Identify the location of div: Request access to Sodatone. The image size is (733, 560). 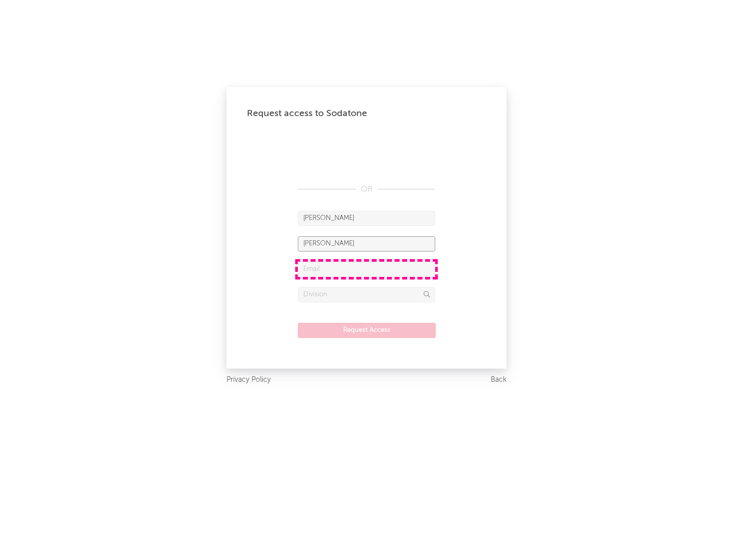
(366, 114).